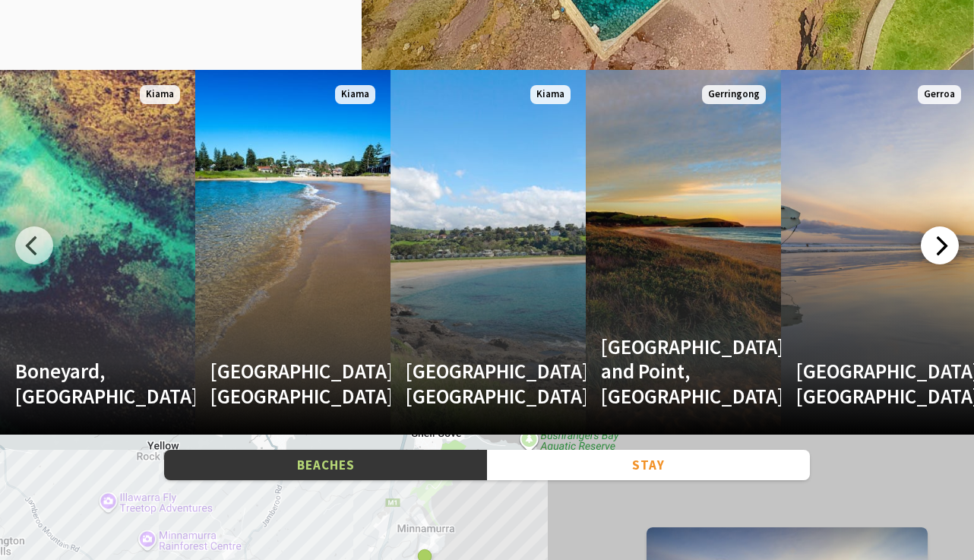 The height and width of the screenshot is (560, 974). What do you see at coordinates (939, 94) in the screenshot?
I see `span: Gerroa` at bounding box center [939, 94].